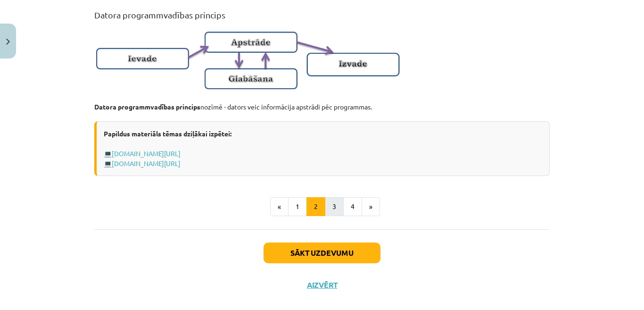 This screenshot has width=644, height=310. Describe the element at coordinates (322, 207) in the screenshot. I see `nav: Page navigation example` at that location.